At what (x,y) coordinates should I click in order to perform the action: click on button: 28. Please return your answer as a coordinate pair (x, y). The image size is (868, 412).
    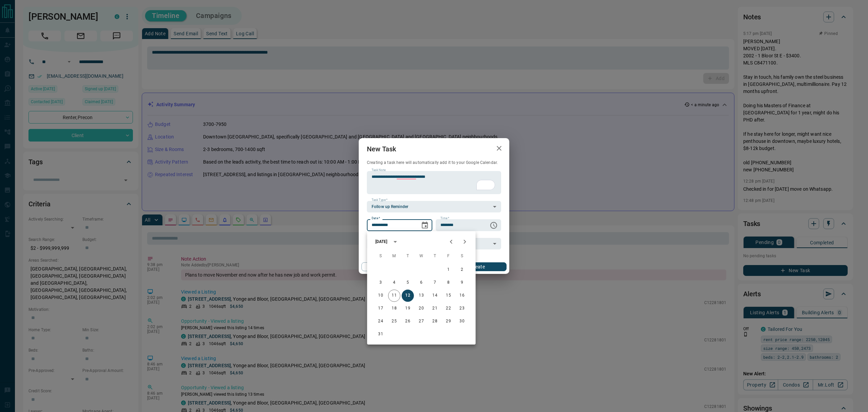
    Looking at the image, I should click on (434, 322).